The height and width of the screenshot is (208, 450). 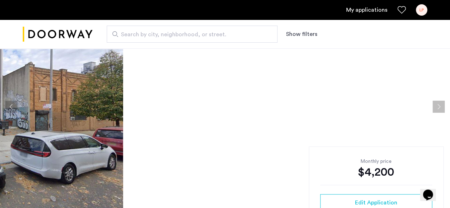 What do you see at coordinates (421, 10) in the screenshot?
I see `div: LP` at bounding box center [421, 10].